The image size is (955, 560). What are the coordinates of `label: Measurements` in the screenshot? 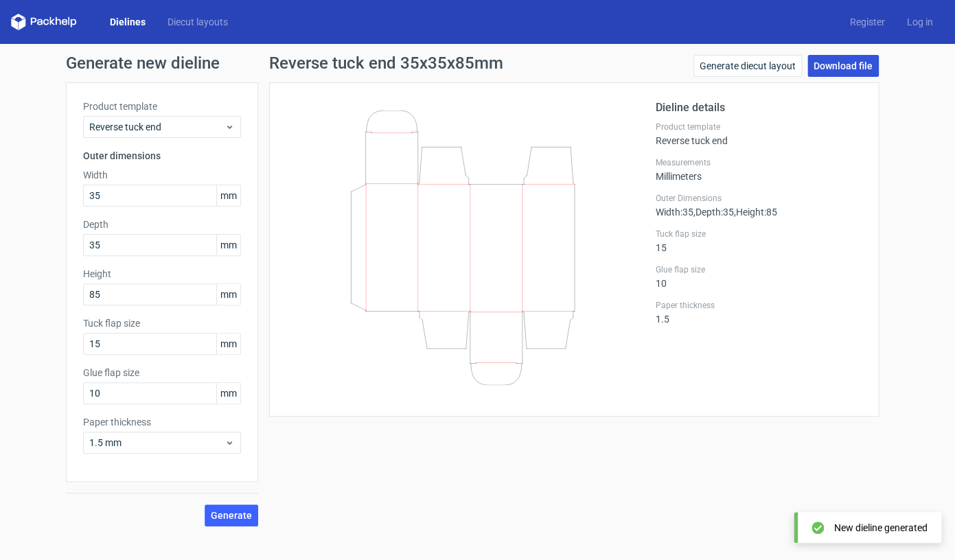 It's located at (758, 163).